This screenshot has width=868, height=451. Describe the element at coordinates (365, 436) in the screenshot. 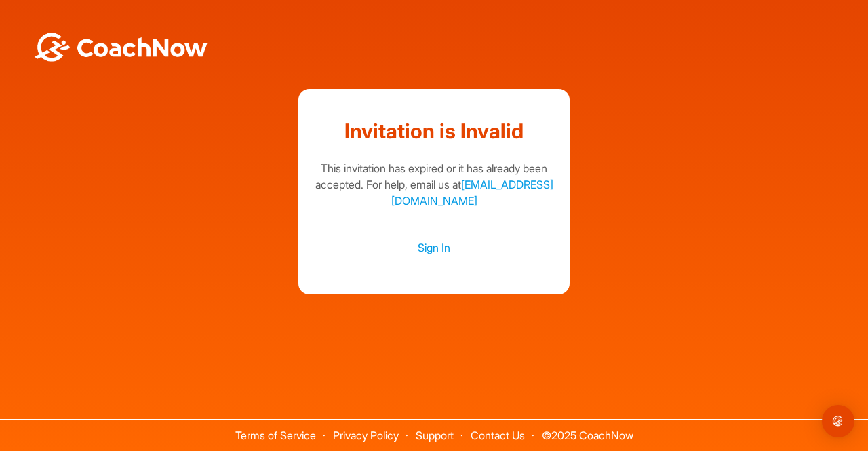

I see `a: Privacy Policy` at that location.